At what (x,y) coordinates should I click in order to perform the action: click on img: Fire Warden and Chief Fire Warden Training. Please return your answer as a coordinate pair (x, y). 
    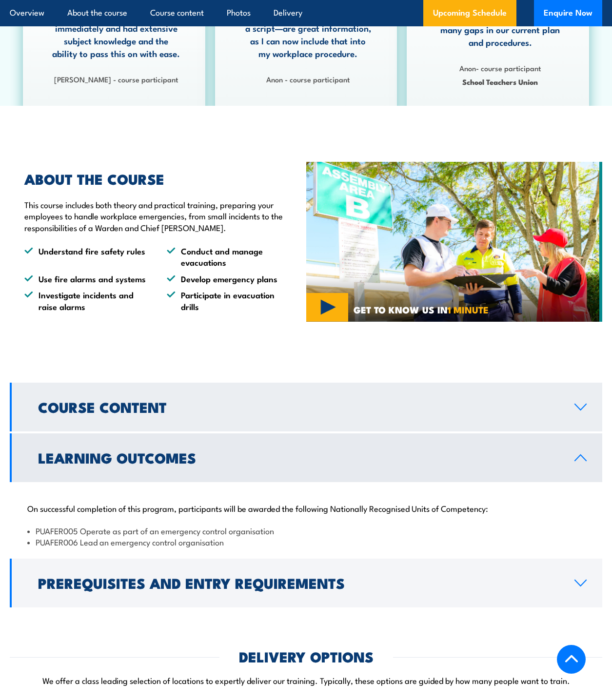
    Looking at the image, I should click on (455, 242).